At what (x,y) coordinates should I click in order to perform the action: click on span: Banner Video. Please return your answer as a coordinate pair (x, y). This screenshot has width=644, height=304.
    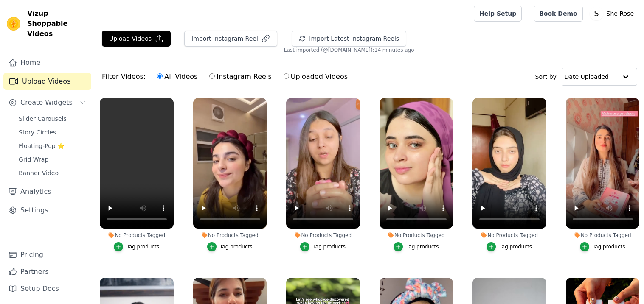
    Looking at the image, I should click on (39, 173).